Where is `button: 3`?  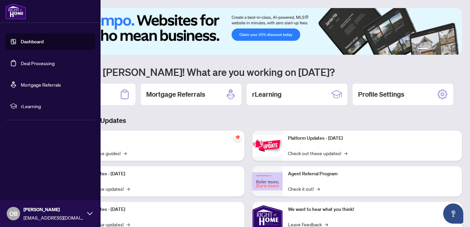
button: 3 is located at coordinates (438, 49).